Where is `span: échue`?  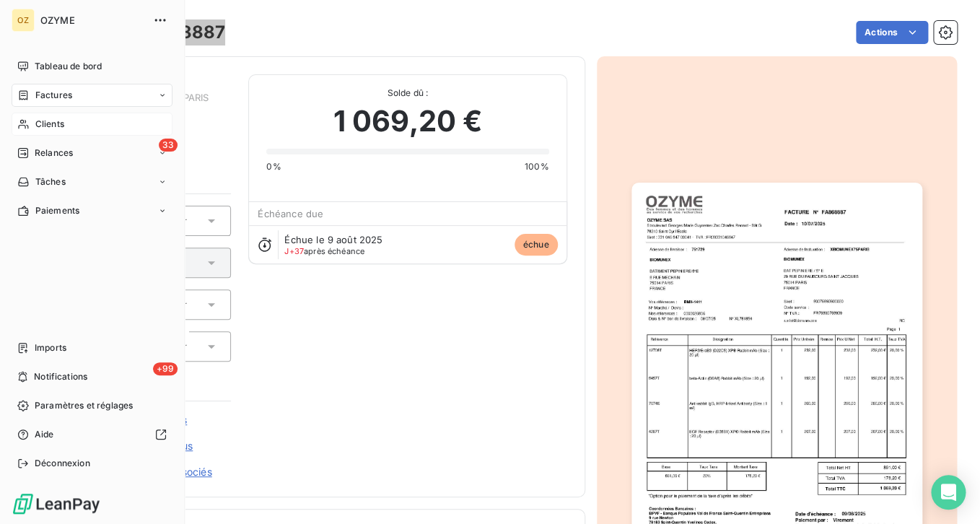 span: échue is located at coordinates (536, 245).